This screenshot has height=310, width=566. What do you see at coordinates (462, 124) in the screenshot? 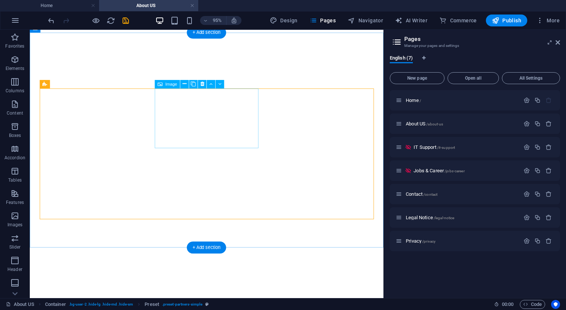
I see `div: About US/about-us` at bounding box center [462, 124].